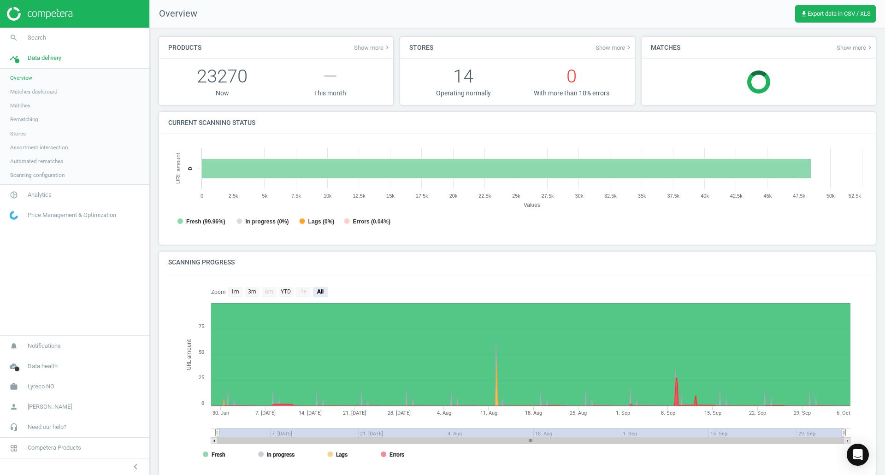 The height and width of the screenshot is (475, 885). I want to click on h4: Scanning progress, so click(201, 262).